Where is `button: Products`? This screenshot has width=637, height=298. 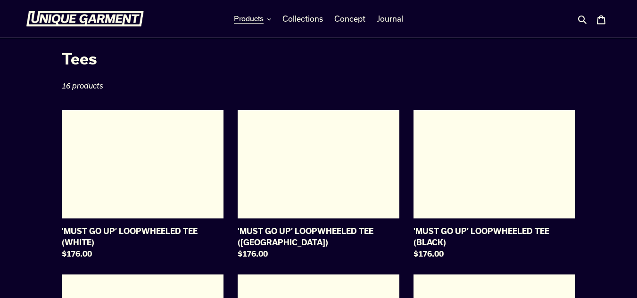
button: Products is located at coordinates (252, 19).